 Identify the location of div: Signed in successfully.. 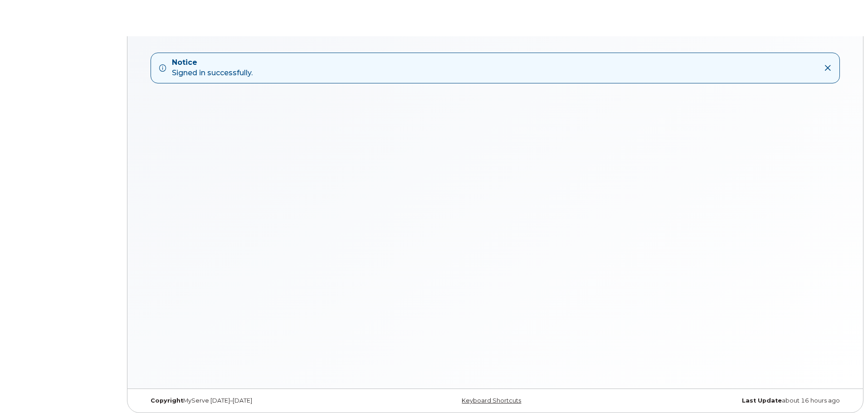
(212, 68).